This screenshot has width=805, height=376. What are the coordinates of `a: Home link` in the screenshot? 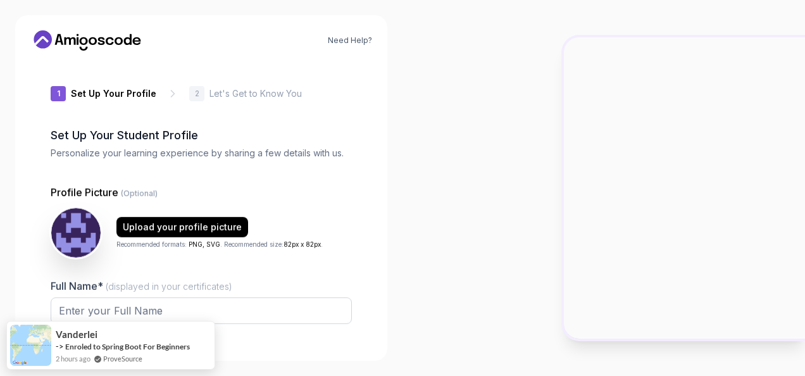 It's located at (87, 41).